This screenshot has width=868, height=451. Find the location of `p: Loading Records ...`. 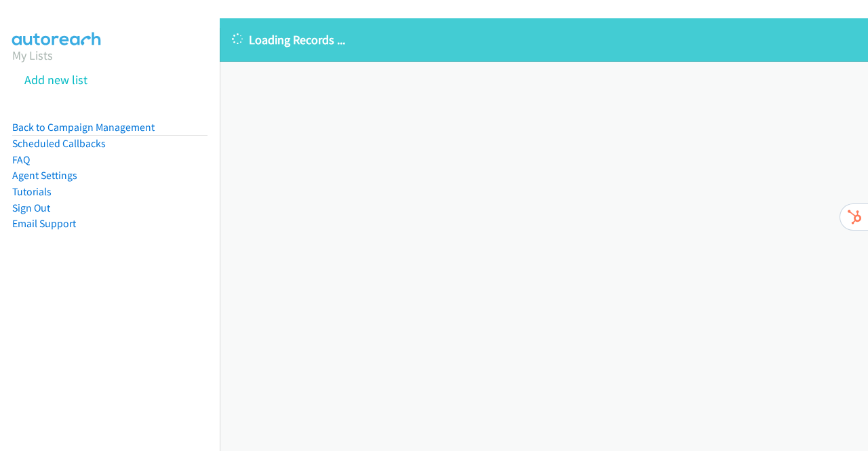

p: Loading Records ... is located at coordinates (544, 40).